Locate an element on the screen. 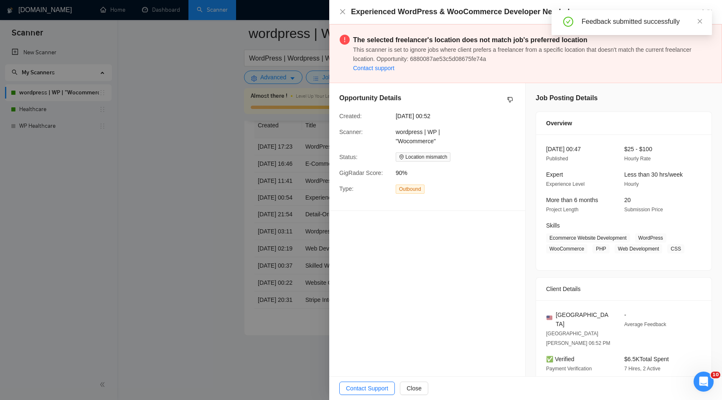  h5: Job Posting Details is located at coordinates (567, 98).